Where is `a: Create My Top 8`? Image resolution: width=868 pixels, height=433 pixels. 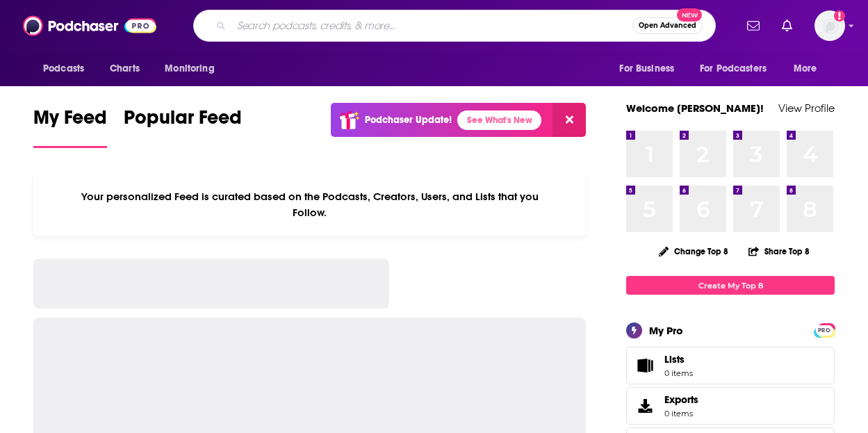
a: Create My Top 8 is located at coordinates (730, 285).